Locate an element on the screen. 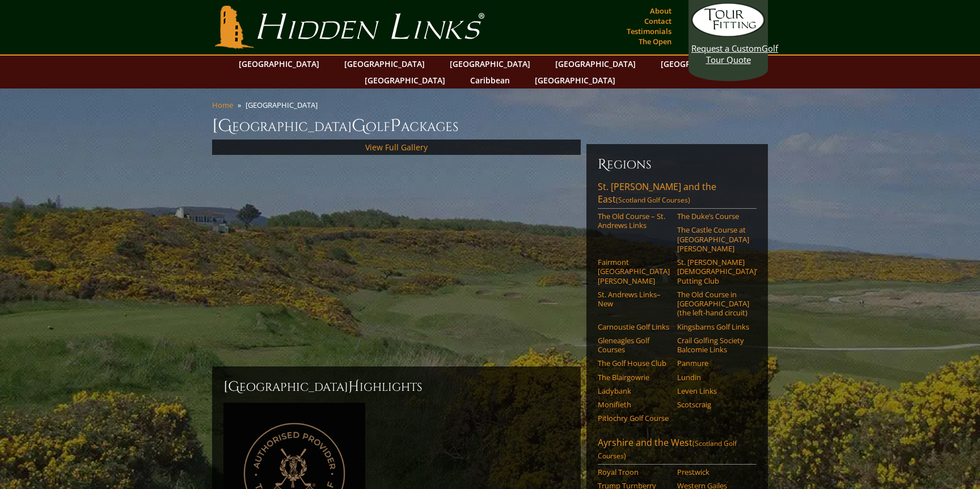  a: Pitlochry Golf Course is located at coordinates (633, 418).